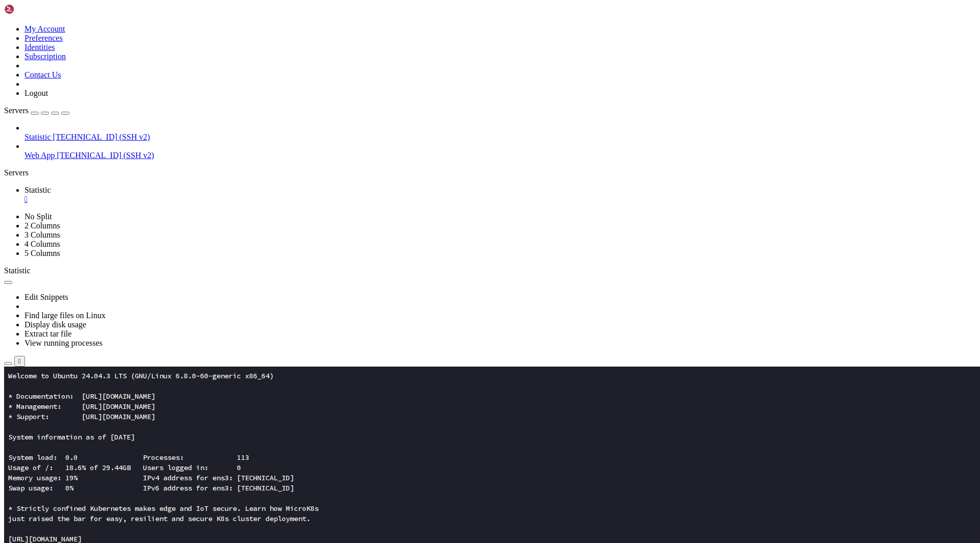  I want to click on div: (11, 19), so click(72, 295).